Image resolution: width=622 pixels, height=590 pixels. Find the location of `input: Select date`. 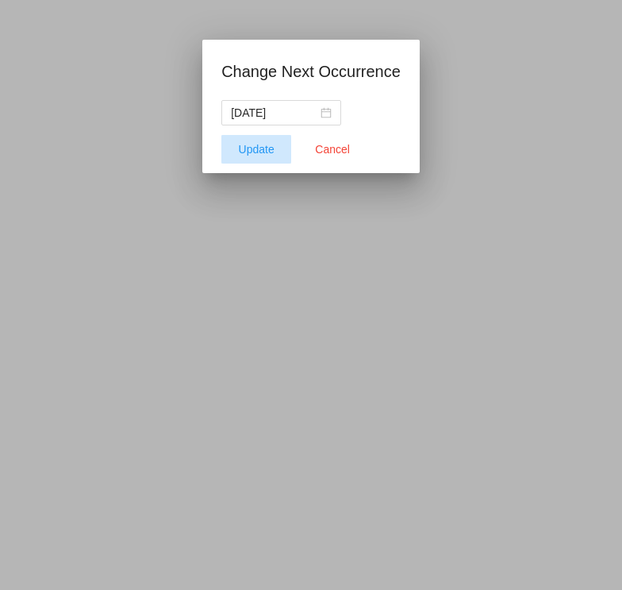

input: Select date is located at coordinates (274, 113).